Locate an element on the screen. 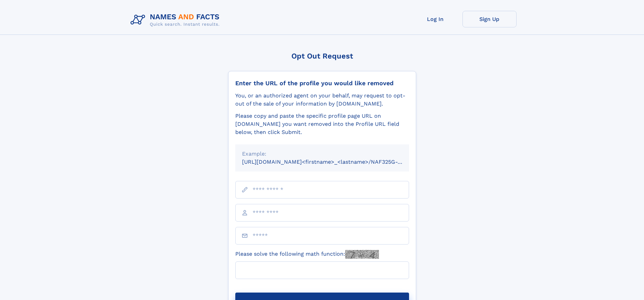  label: Please solve the following math function: is located at coordinates (307, 254).